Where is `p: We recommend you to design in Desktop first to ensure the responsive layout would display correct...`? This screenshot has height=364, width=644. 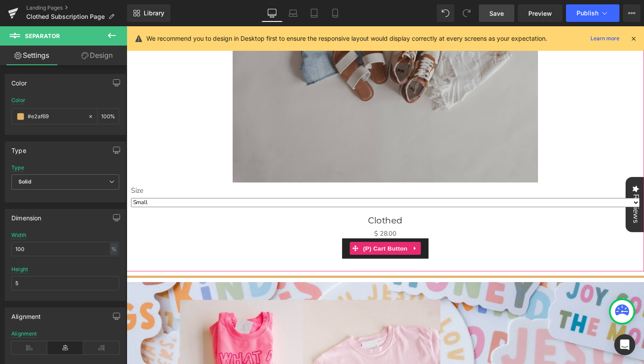
p: We recommend you to design in Desktop first to ensure the responsive layout would display correct... is located at coordinates (346, 39).